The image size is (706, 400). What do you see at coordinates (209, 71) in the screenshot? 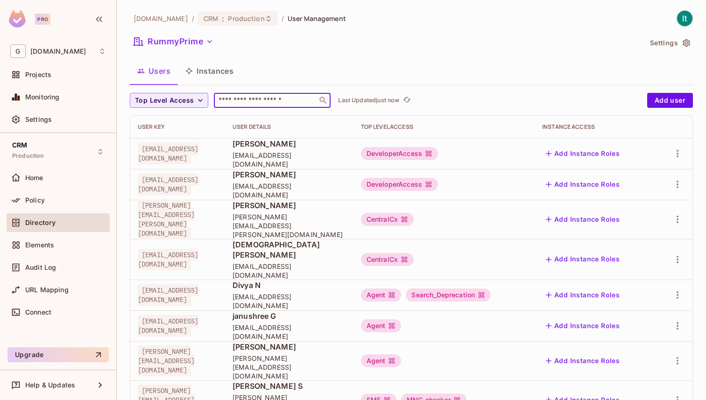
I see `button: Instances` at bounding box center [209, 71].